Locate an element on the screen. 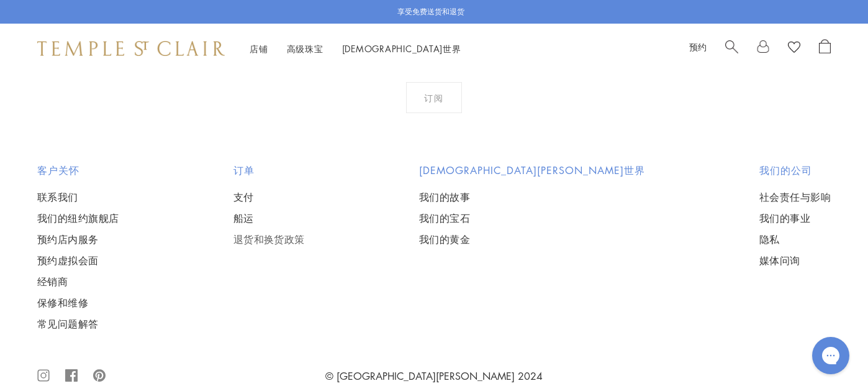 The width and height of the screenshot is (868, 391). a: 我们的纽约旗舰店 is located at coordinates (78, 218).